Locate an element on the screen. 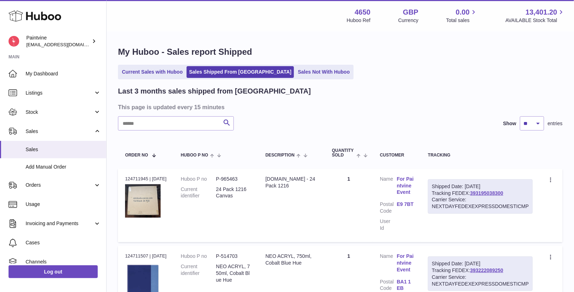 The image size is (574, 292). span: My Dashboard is located at coordinates (63, 74).